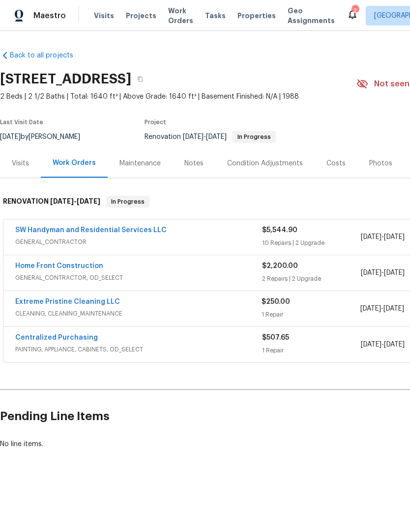 Image resolution: width=410 pixels, height=532 pixels. What do you see at coordinates (215, 16) in the screenshot?
I see `span: Tasks` at bounding box center [215, 16].